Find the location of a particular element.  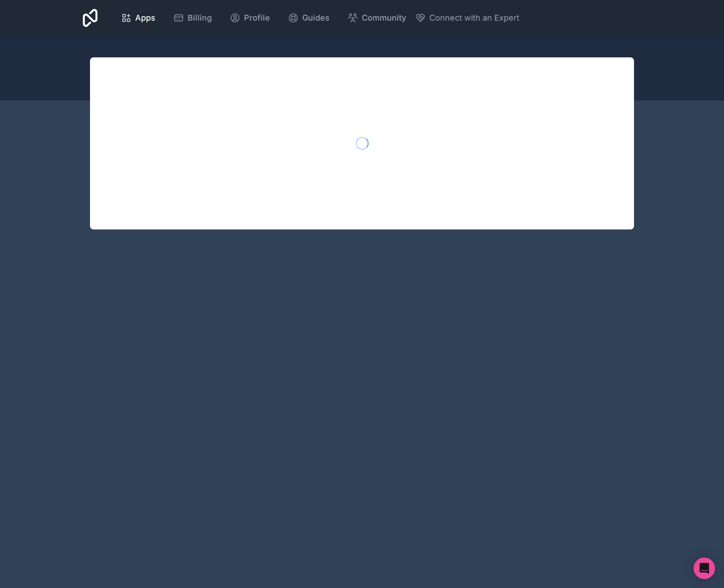

span: Guides is located at coordinates (316, 18).